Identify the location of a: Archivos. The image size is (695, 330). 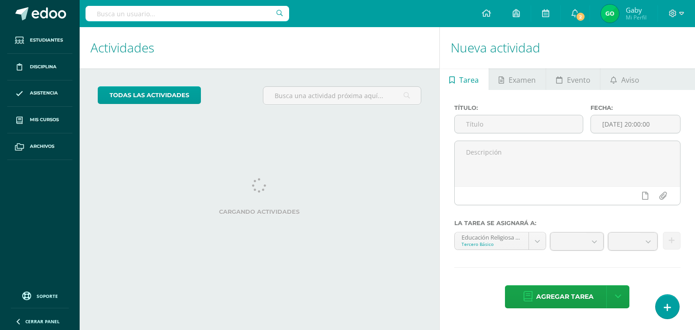
(40, 147).